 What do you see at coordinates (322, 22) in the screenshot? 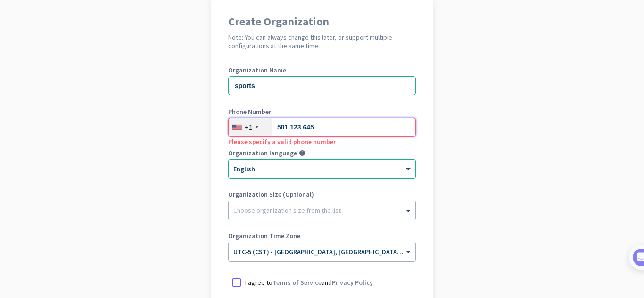
I see `h1: Create Organization` at bounding box center [322, 22].